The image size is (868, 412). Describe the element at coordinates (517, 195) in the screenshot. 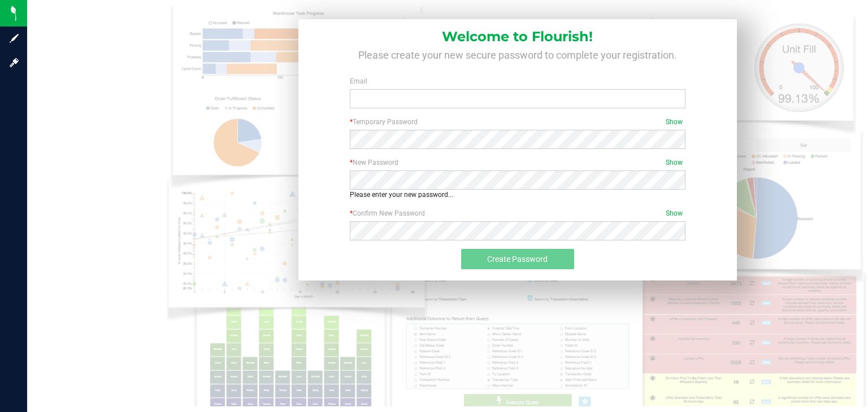

I see `div: Please enter your new password...` at that location.